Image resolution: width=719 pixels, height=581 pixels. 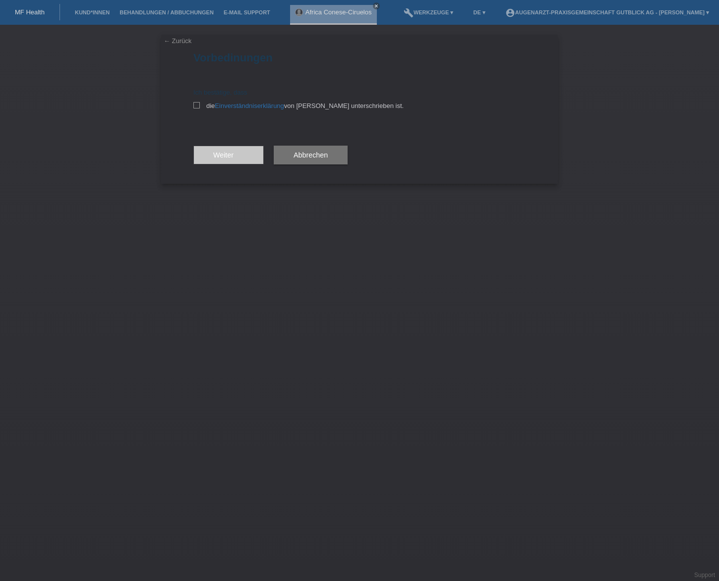 What do you see at coordinates (376, 6) in the screenshot?
I see `i: close` at bounding box center [376, 6].